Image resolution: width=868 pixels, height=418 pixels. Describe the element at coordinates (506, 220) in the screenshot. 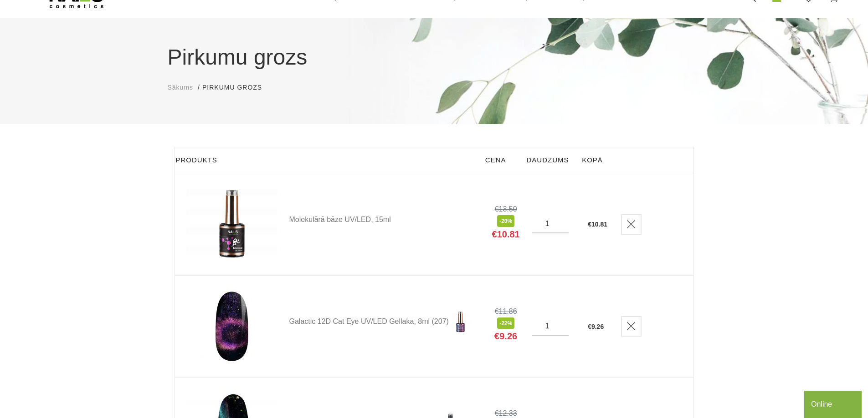

I see `span: -20%` at that location.